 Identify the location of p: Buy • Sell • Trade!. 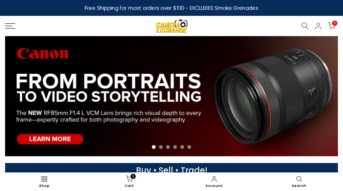
(172, 171).